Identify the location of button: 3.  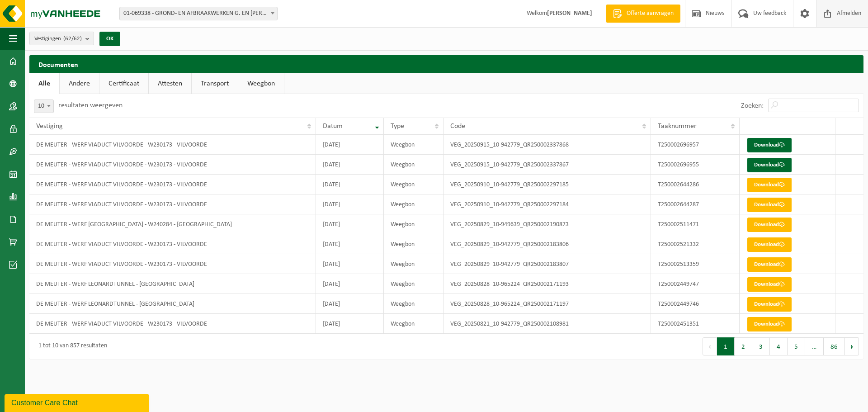
(761, 347).